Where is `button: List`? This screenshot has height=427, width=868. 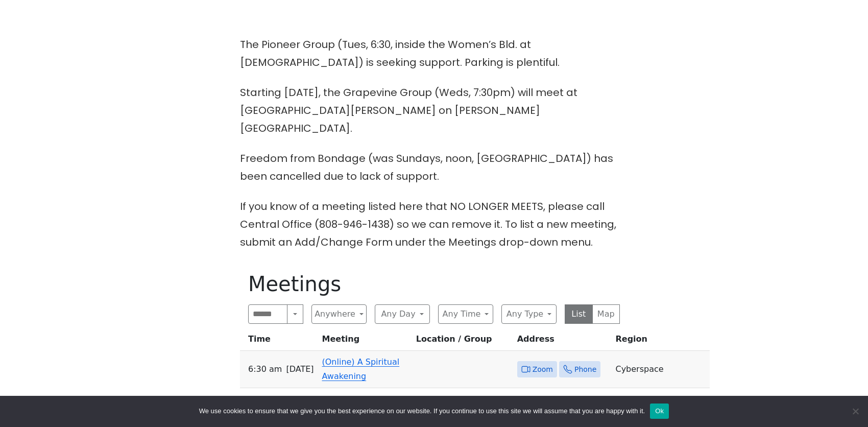
button: List is located at coordinates (578, 314).